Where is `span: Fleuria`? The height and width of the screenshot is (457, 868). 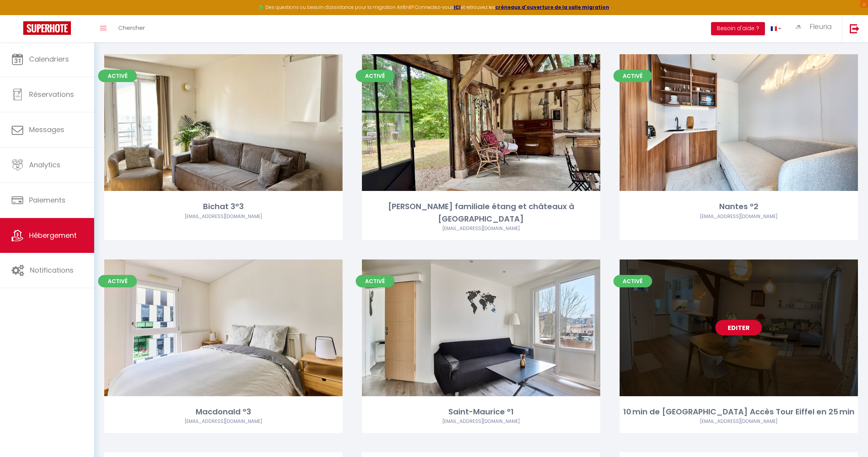 span: Fleuria is located at coordinates (821, 26).